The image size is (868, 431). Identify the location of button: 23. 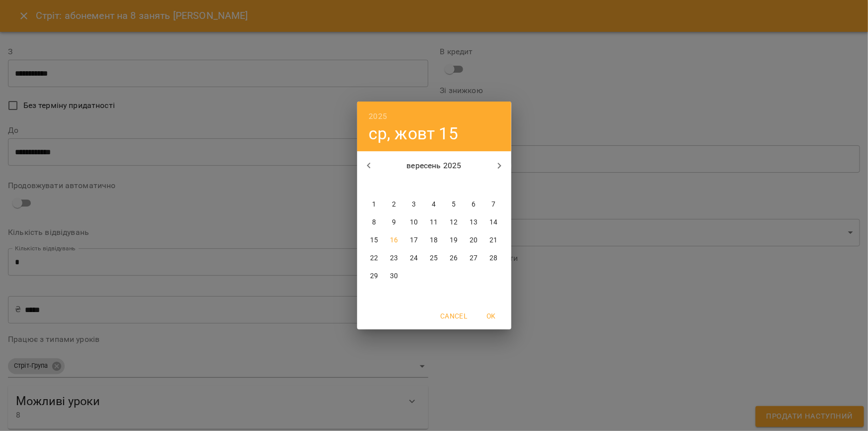
(394, 258).